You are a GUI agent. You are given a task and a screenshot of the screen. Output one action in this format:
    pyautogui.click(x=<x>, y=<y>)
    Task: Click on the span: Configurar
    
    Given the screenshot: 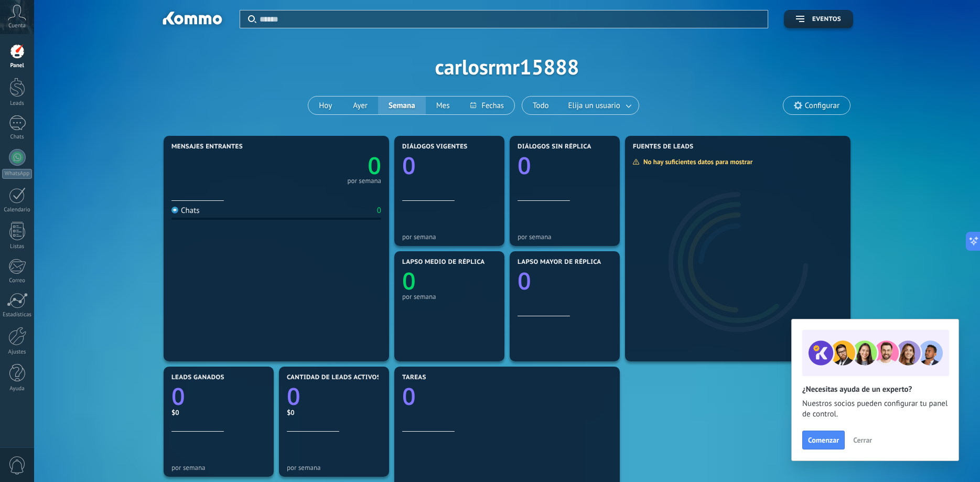 What is the action you would take?
    pyautogui.click(x=822, y=105)
    